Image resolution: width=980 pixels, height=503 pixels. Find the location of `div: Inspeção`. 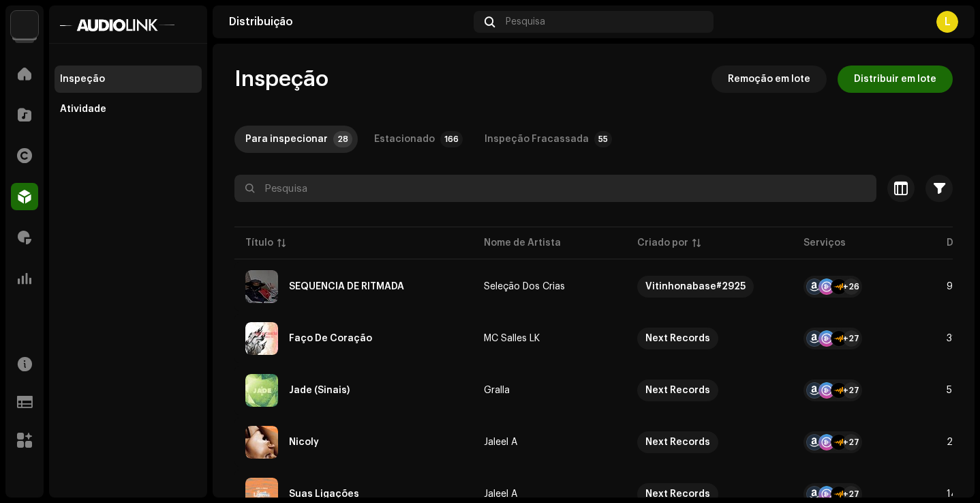

div: Inspeção is located at coordinates (83, 79).